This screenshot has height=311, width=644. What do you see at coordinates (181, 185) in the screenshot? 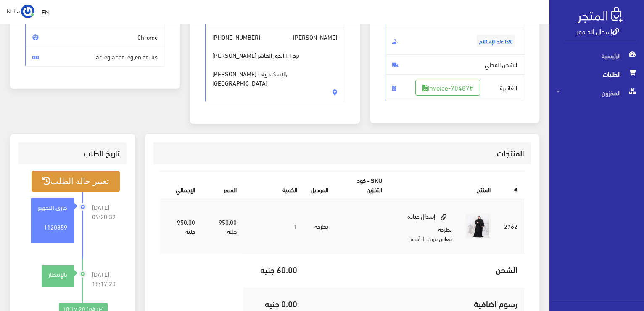
I see `th: اﻹجمالي` at bounding box center [181, 185].